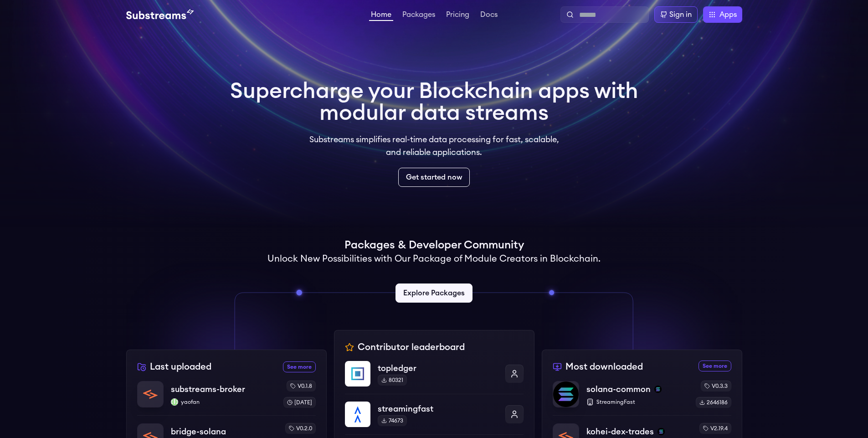  What do you see at coordinates (357, 414) in the screenshot?
I see `img: streamingfast` at bounding box center [357, 414].